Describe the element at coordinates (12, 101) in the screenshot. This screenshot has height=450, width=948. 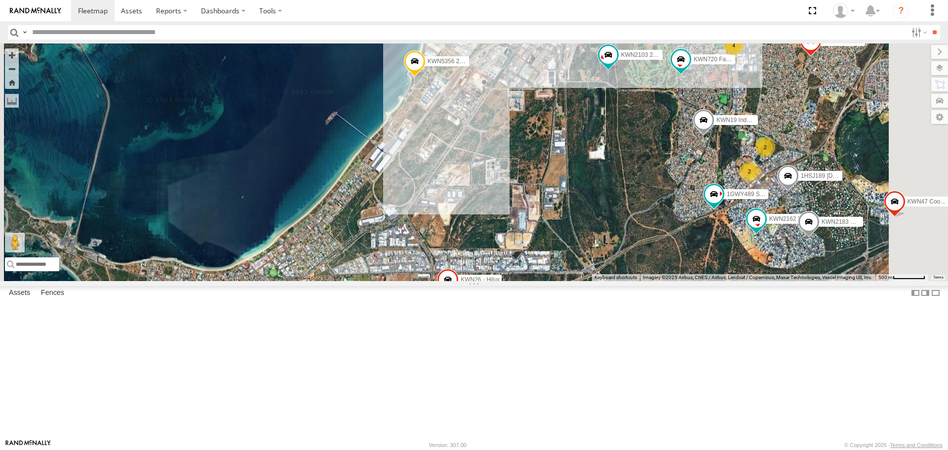
I see `label: Measure` at that location.